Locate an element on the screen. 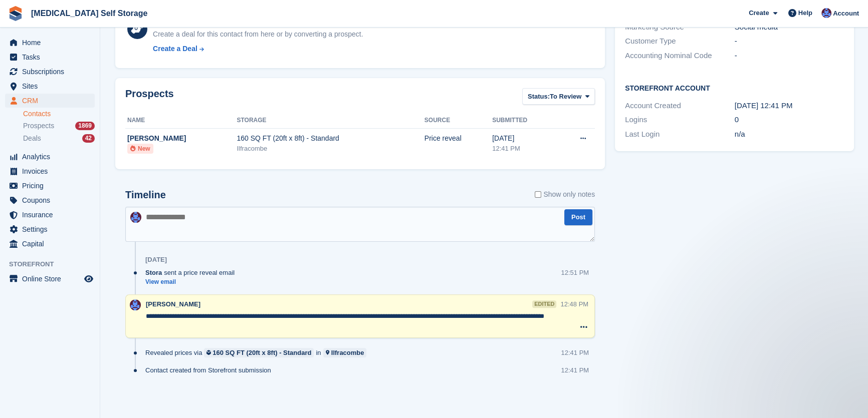  a: Deals 42 is located at coordinates (59, 138).